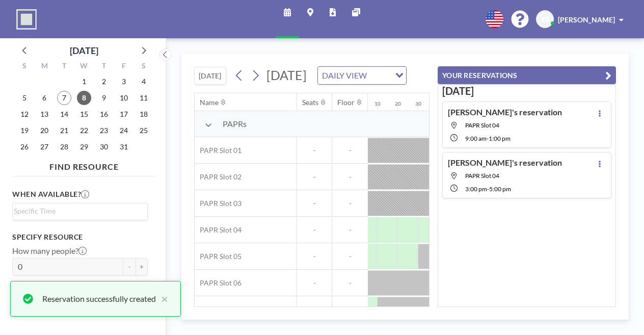 Image resolution: width=644 pixels, height=335 pixels. What do you see at coordinates (418, 103) in the screenshot?
I see `div: 30` at bounding box center [418, 103].